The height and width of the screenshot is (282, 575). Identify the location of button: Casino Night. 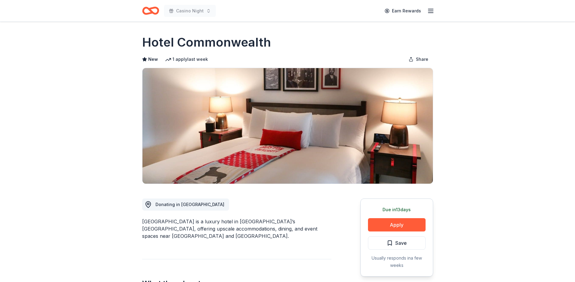
(190, 11).